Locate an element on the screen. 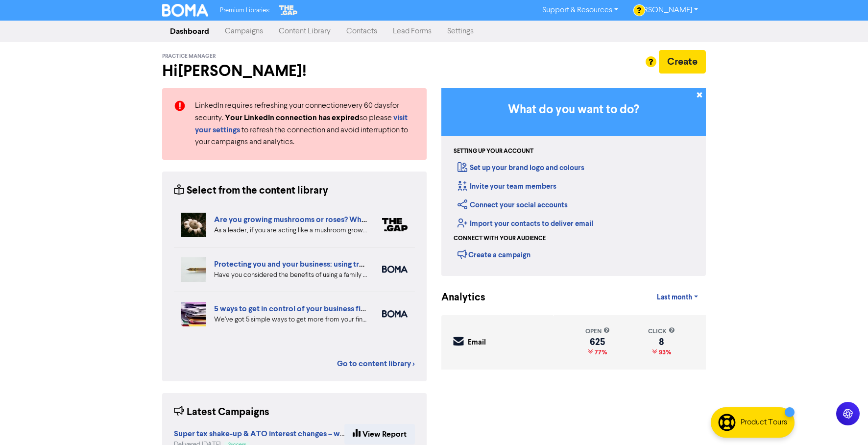  span: 77% is located at coordinates (599, 352).